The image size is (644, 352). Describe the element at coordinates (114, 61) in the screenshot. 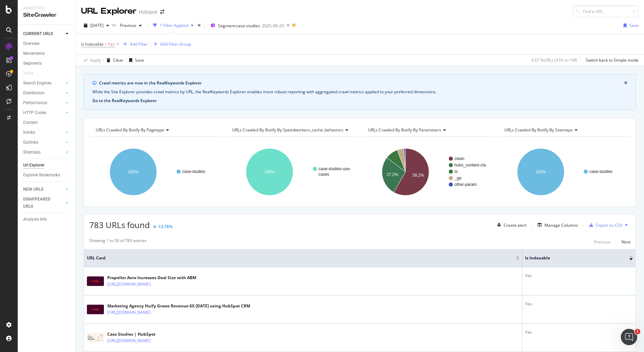

I see `button: Clear` at that location.